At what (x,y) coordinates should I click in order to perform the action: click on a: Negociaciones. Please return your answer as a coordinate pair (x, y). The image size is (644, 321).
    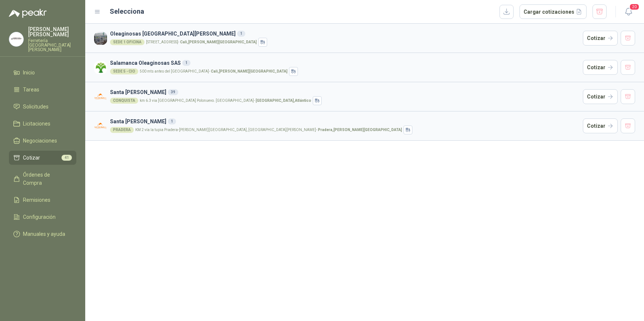
    Looking at the image, I should click on (42, 141).